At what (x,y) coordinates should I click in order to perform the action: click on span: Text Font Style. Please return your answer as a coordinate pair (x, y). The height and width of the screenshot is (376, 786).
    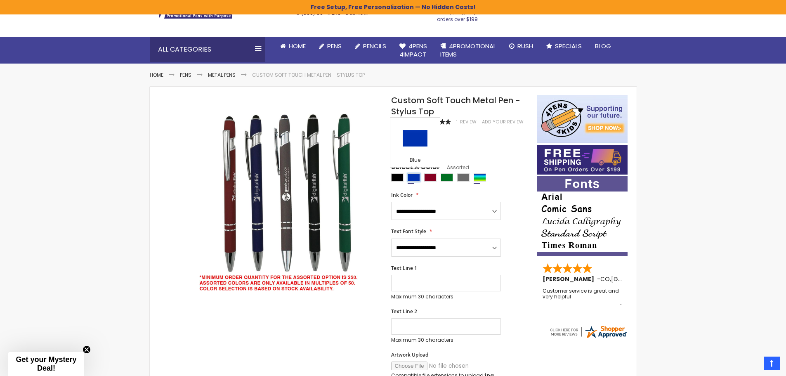
    Looking at the image, I should click on (409, 231).